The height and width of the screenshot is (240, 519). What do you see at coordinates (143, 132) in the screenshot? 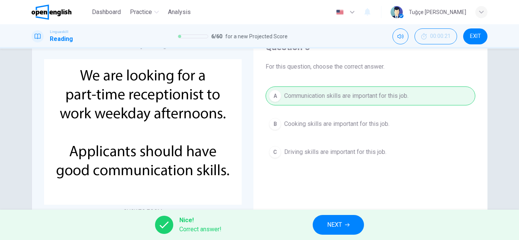
I see `img: undefined` at bounding box center [143, 132].